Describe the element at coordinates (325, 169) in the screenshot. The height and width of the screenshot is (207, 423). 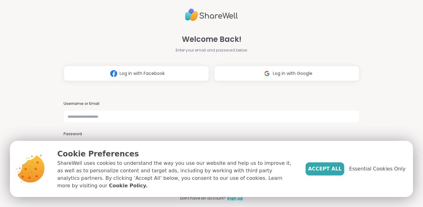
I see `button: Accept All` at that location.